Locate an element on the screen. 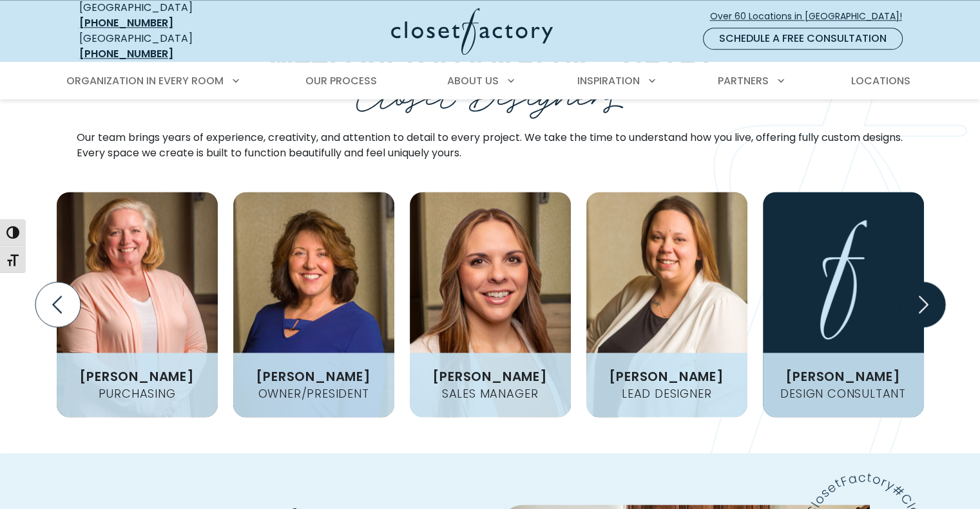 Image resolution: width=980 pixels, height=509 pixels. h4: Sales Manager is located at coordinates (489, 394).